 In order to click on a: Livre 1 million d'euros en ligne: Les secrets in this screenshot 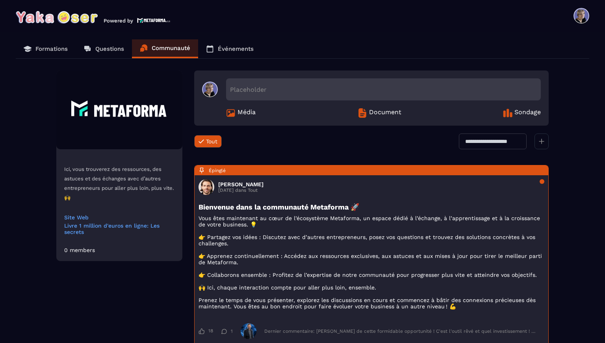, I will do `click(119, 229)`.